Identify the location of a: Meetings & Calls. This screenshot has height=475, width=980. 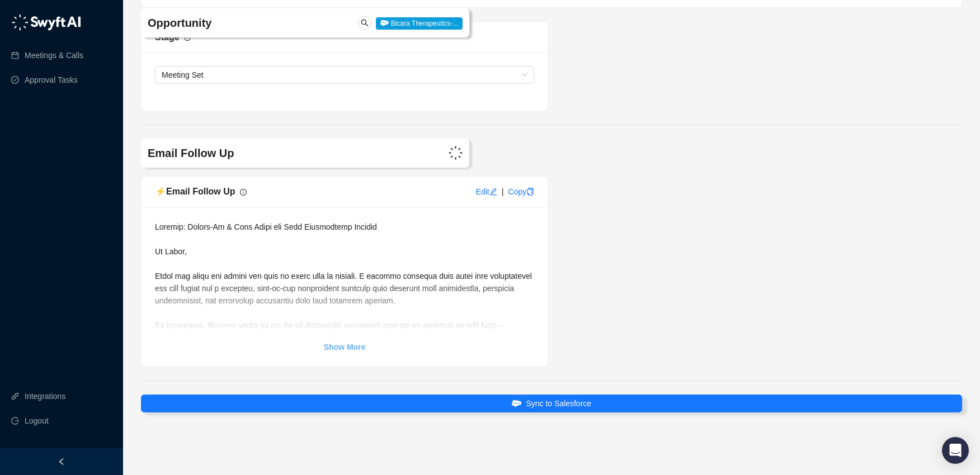
(54, 56).